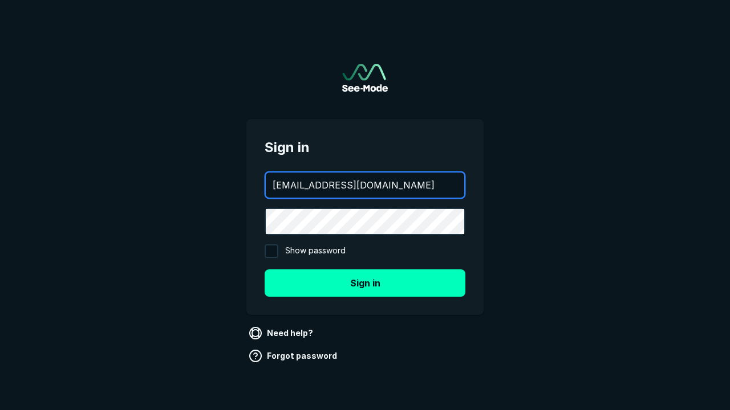 This screenshot has height=410, width=730. What do you see at coordinates (365, 283) in the screenshot?
I see `button: Sign in` at bounding box center [365, 283].